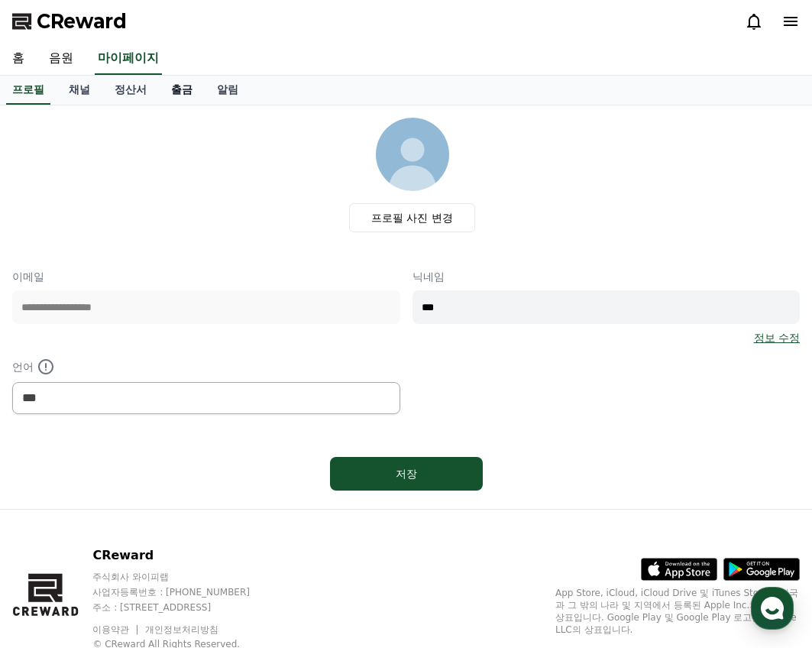 The height and width of the screenshot is (648, 812). I want to click on p: 주식회사 와이피랩, so click(186, 577).